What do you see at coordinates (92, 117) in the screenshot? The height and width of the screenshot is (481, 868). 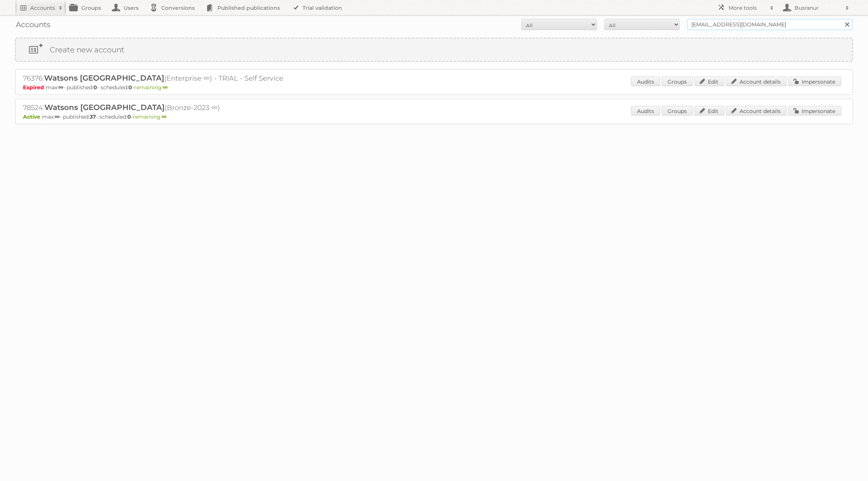 I see `strong: 37` at bounding box center [92, 117].